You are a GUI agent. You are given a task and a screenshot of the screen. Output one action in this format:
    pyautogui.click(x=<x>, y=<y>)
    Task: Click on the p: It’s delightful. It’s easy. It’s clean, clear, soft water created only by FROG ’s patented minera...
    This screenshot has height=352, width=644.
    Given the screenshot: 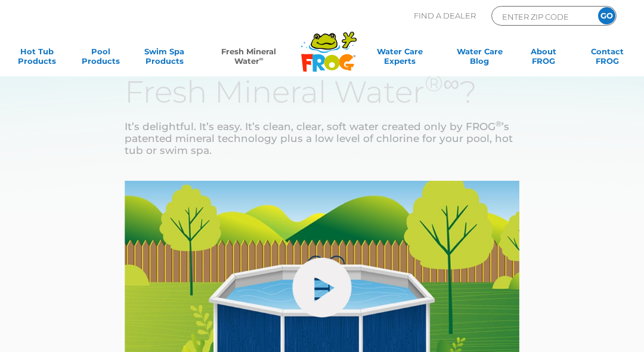 What is the action you would take?
    pyautogui.click(x=322, y=138)
    